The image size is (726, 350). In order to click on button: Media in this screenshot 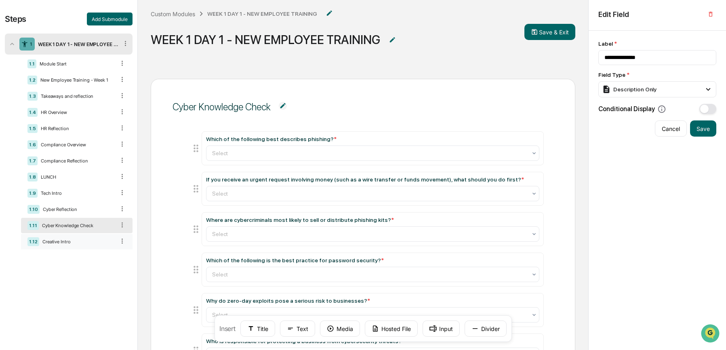, I will do `click(340, 328)`.